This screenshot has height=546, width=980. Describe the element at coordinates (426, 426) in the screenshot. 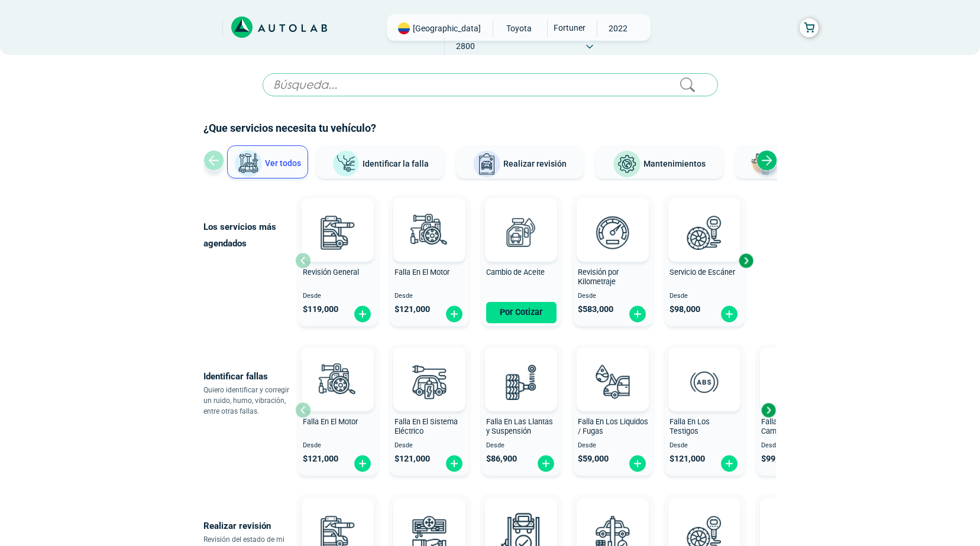

I see `span: Falla En El Sistema Eléctrico` at that location.